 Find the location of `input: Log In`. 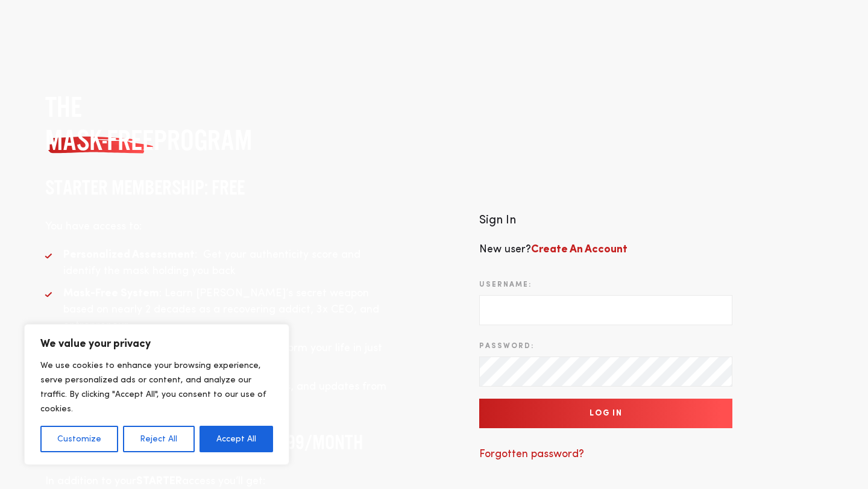

input: Log In is located at coordinates (606, 413).